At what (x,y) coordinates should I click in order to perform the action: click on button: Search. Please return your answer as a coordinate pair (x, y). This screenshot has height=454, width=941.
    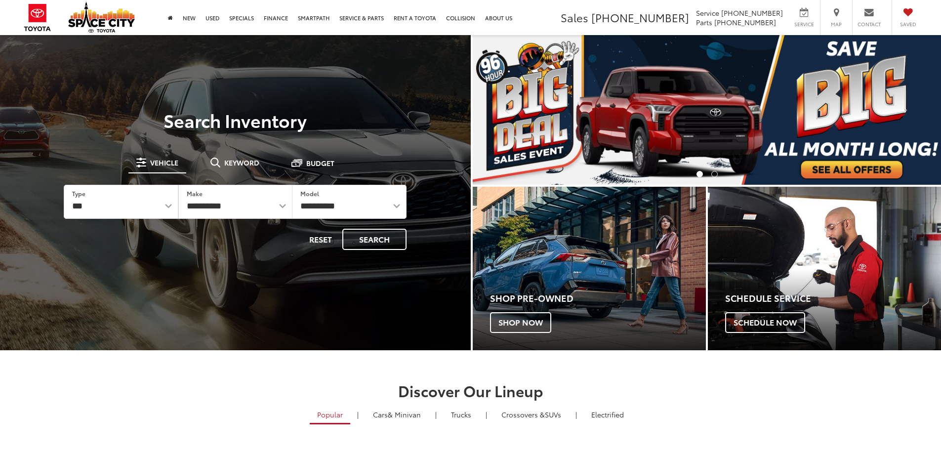
    Looking at the image, I should click on (374, 239).